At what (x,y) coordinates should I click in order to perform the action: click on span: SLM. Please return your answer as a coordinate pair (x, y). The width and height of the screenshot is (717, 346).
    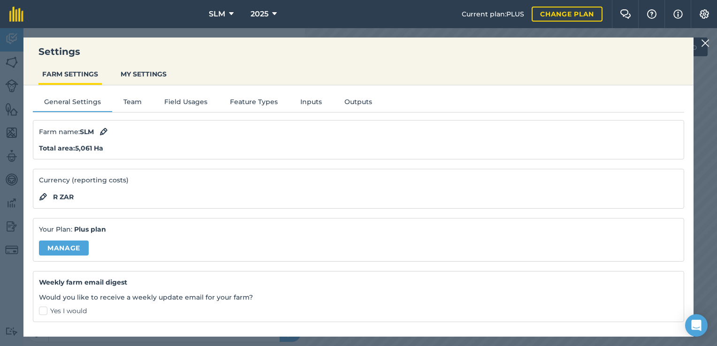
    Looking at the image, I should click on (217, 14).